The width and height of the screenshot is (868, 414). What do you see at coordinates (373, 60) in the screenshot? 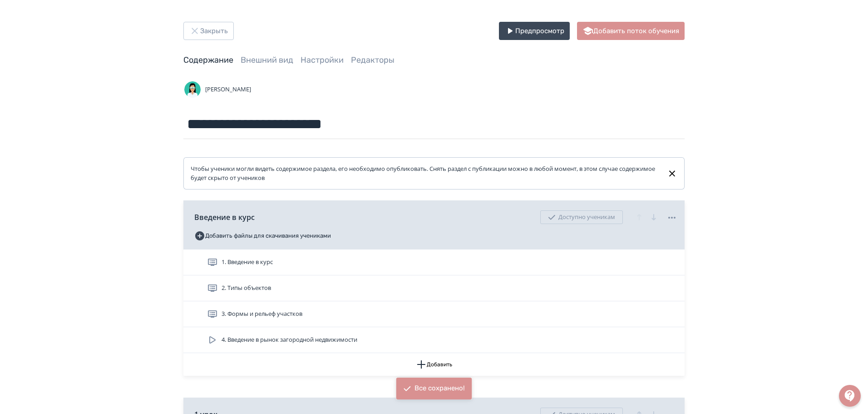
I see `a: Редакторы` at bounding box center [373, 60].